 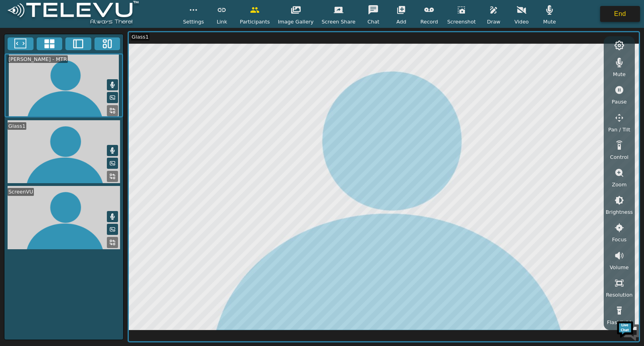 I want to click on span: Focus, so click(x=619, y=239).